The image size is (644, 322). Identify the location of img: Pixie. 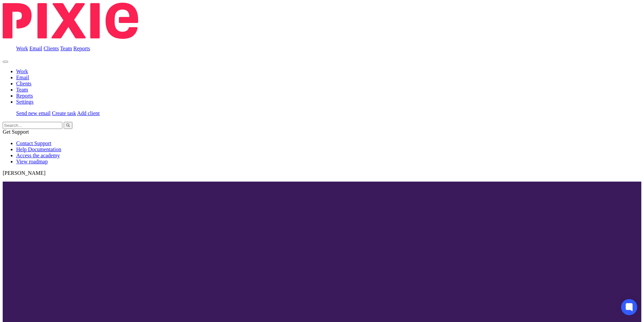
(71, 21).